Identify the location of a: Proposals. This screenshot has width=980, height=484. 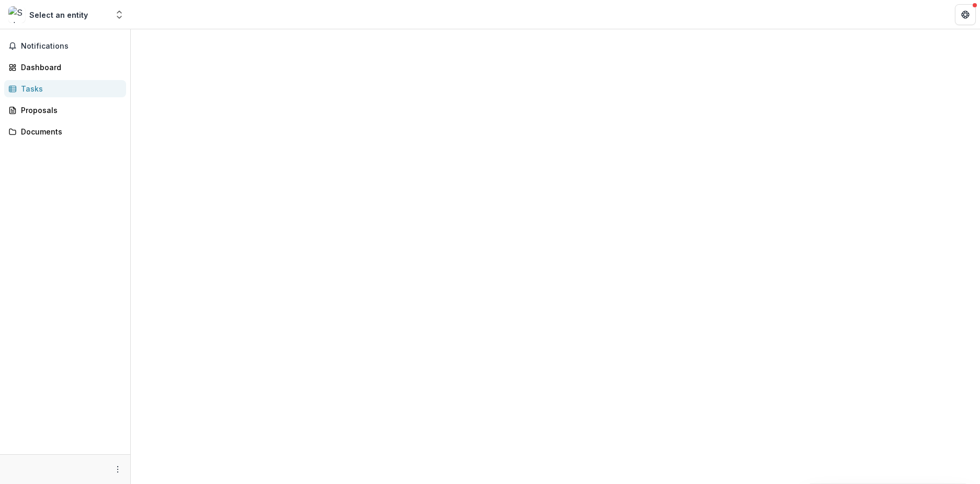
(65, 110).